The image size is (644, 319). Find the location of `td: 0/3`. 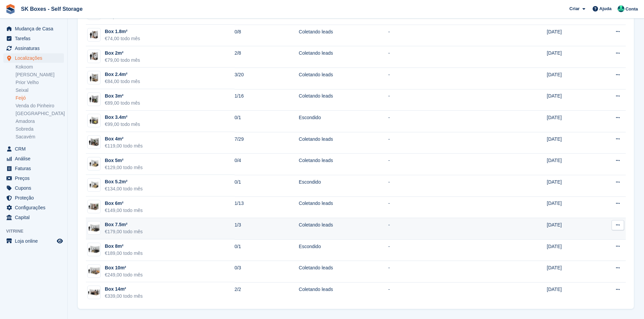

td: 0/3 is located at coordinates (266, 272).